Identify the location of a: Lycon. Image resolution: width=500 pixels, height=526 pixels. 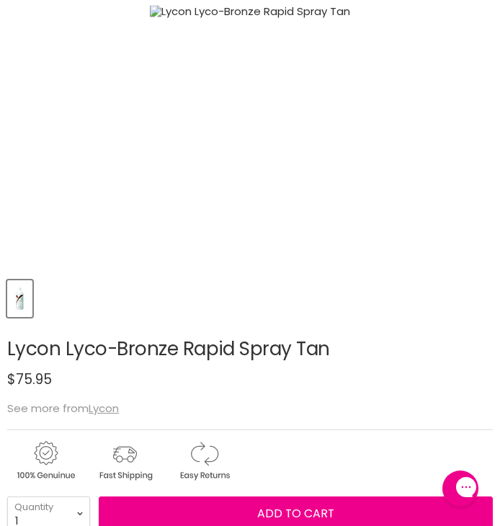
(104, 408).